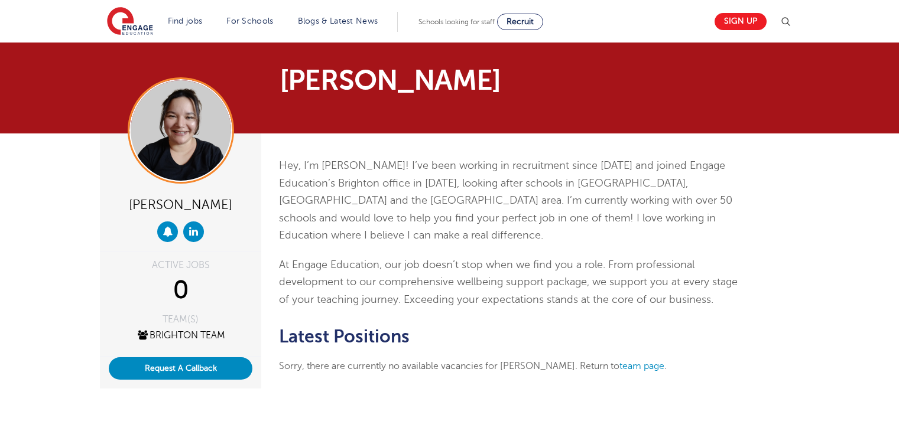 The width and height of the screenshot is (899, 431). Describe the element at coordinates (249, 21) in the screenshot. I see `a: For Schools` at that location.